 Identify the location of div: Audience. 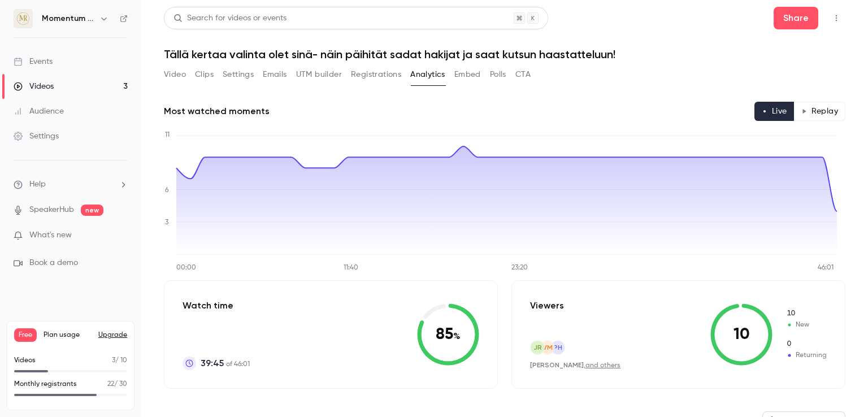
(38, 111).